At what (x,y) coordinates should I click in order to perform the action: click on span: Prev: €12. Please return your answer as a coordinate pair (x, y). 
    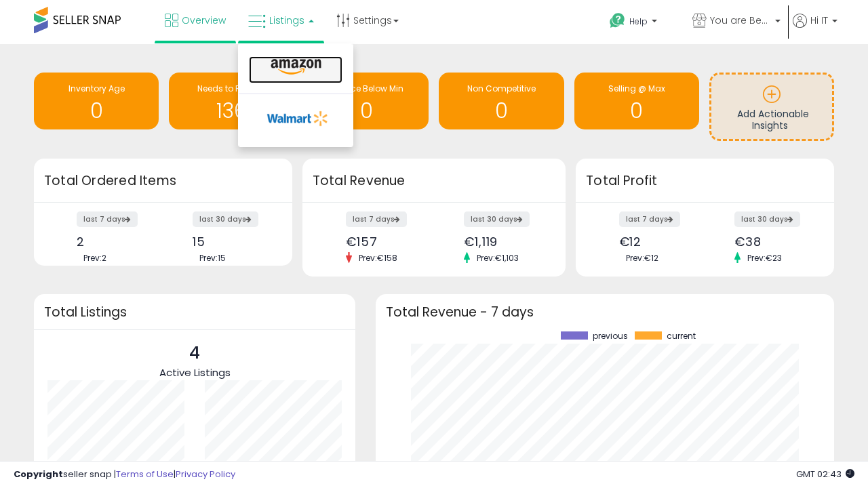
    Looking at the image, I should click on (642, 258).